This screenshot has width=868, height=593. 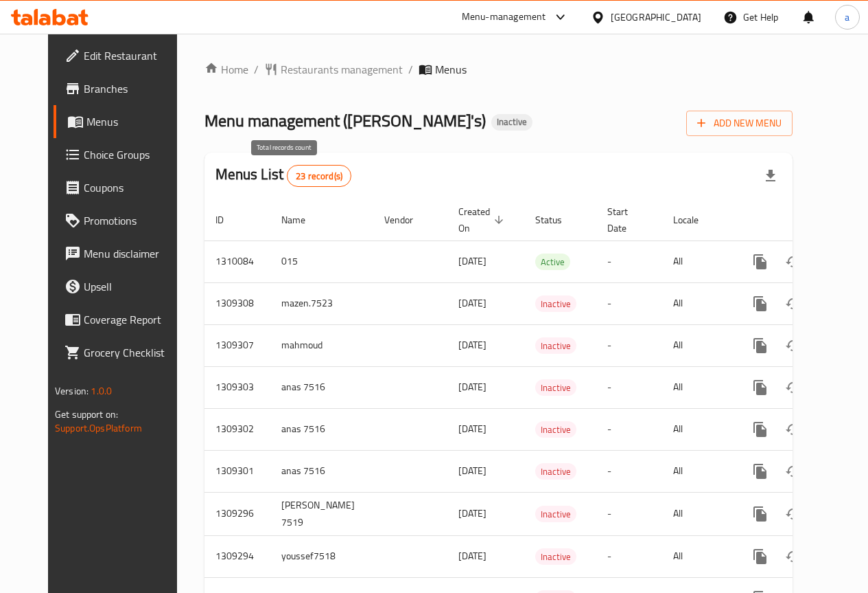 I want to click on td: mazen.7523, so click(x=322, y=303).